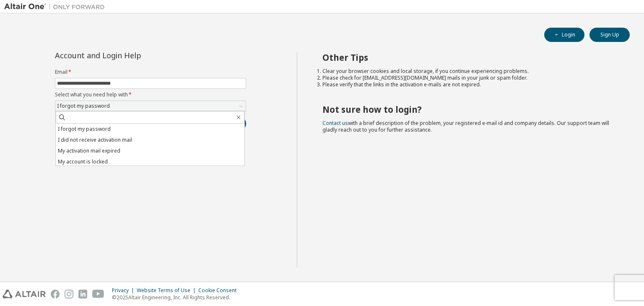 The height and width of the screenshot is (306, 644). Describe the element at coordinates (150, 129) in the screenshot. I see `li: I forgot my password` at that location.